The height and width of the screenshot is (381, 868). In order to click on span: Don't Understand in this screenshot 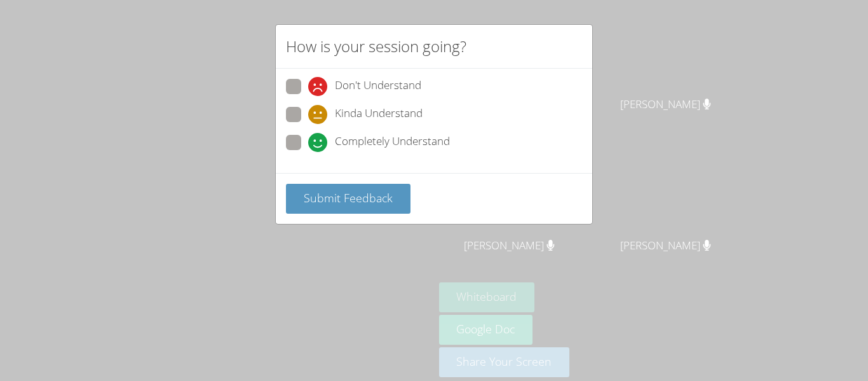, I will do `click(378, 87)`.